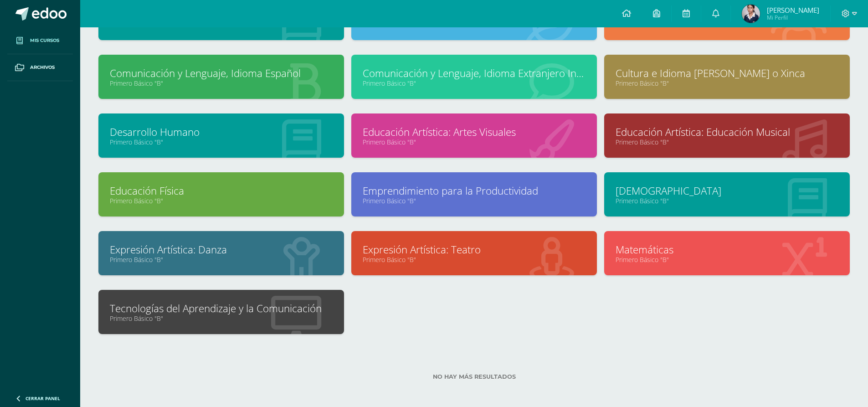  Describe the element at coordinates (221, 73) in the screenshot. I see `a: Comunicación y Lenguaje, Idioma Español` at that location.